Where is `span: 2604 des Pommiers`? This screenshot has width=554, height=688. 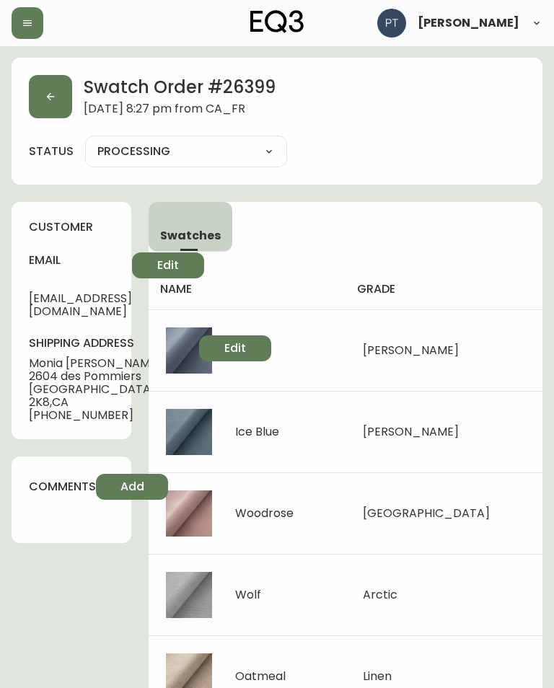 span: 2604 des Pommiers is located at coordinates (114, 377).